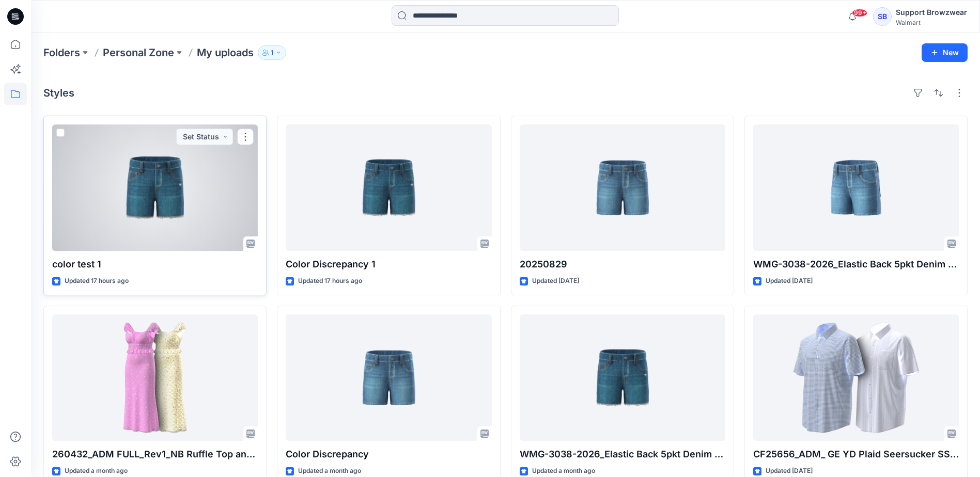 This screenshot has height=477, width=980. What do you see at coordinates (856, 187) in the screenshot?
I see `a: WMG-3038-2026_Elastic Back 5pkt Denim Shorts 3 Inseam_Aug12` at bounding box center [856, 187].